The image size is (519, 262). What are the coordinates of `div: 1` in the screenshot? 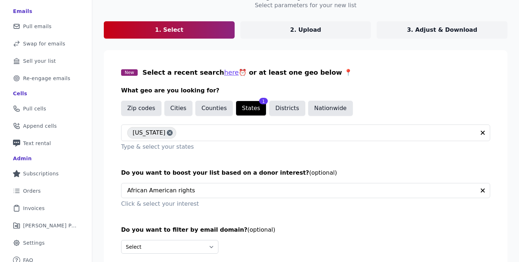 It's located at (264, 101).